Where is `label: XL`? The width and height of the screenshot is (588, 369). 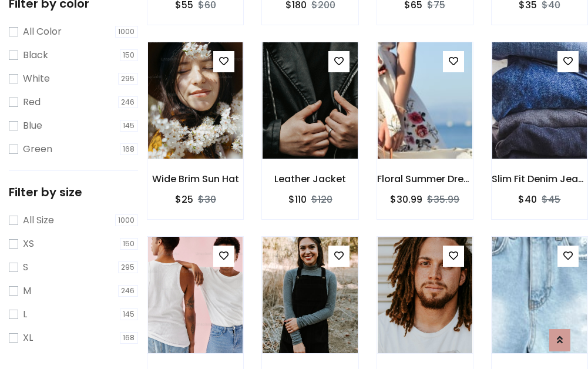
label: XL is located at coordinates (28, 338).